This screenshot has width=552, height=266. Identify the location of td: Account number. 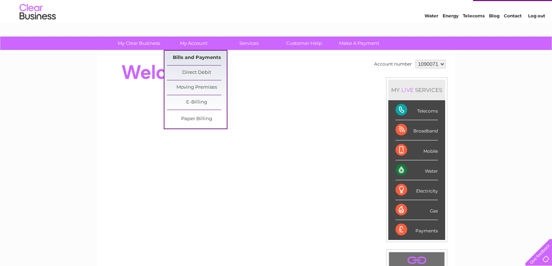
(393, 64).